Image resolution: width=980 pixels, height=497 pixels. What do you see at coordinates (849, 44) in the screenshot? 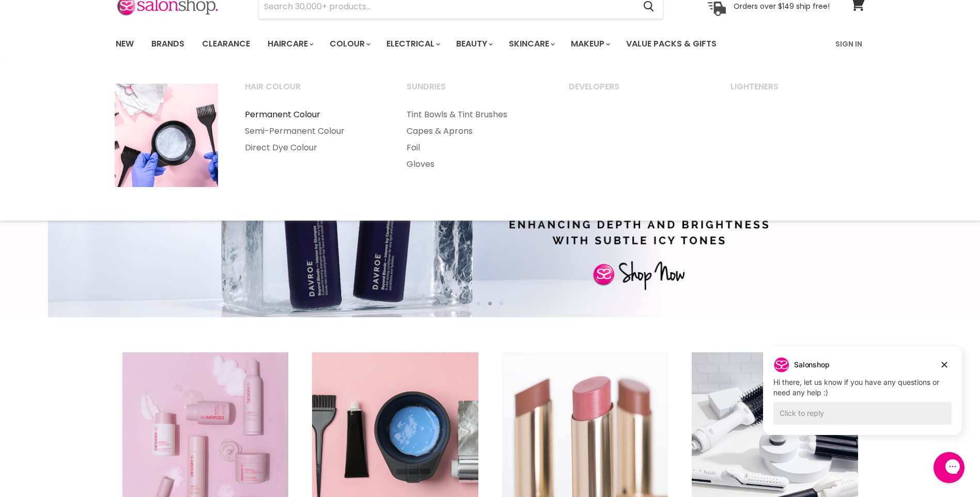
I see `a: Sign In` at bounding box center [849, 44].